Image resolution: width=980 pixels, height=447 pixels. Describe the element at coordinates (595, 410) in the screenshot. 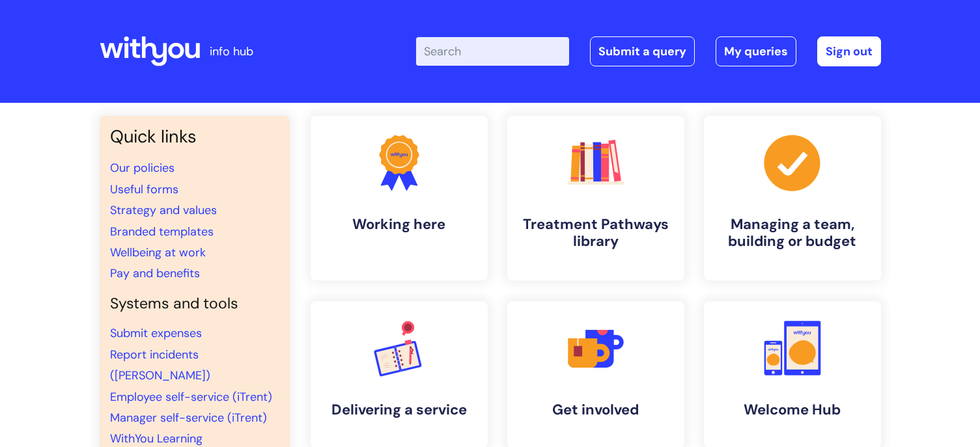

I see `h4: Get involved` at that location.